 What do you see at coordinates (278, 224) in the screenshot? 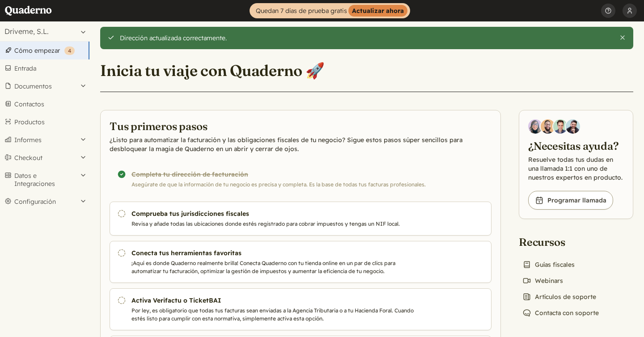
I see `p: Revisa y añade todas las ubicaciones donde estés registrado para cobrar impuestos y tengas un NIF...` at bounding box center [278, 224].